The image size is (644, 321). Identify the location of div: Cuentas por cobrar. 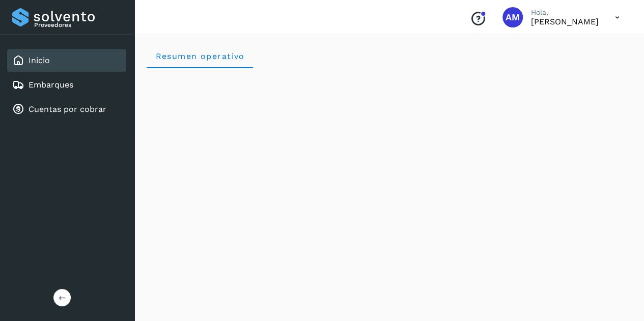
(67, 109).